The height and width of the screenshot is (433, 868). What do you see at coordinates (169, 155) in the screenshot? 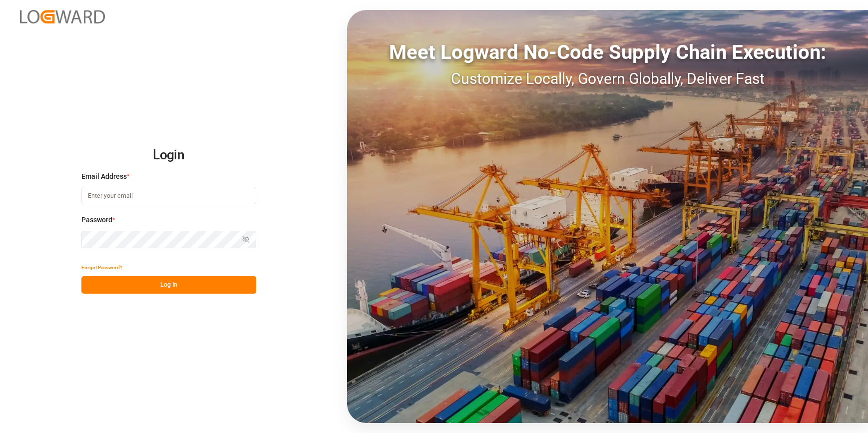
I see `h2: Login` at bounding box center [169, 155].